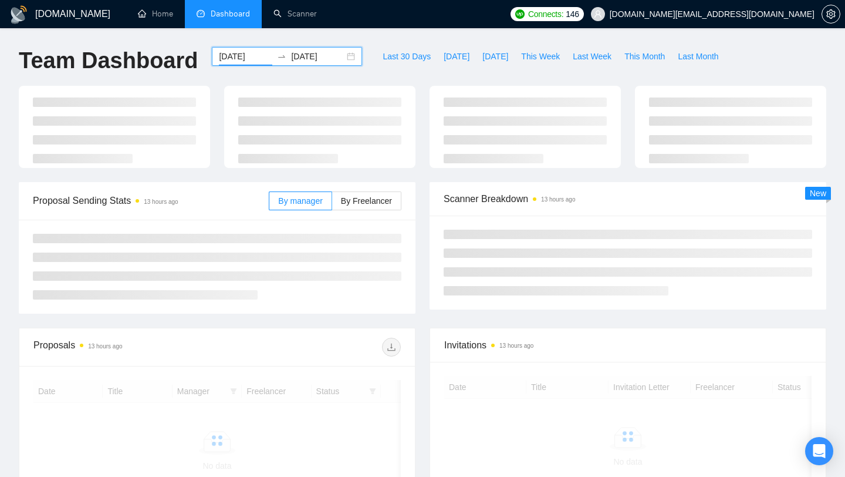  Describe the element at coordinates (628, 198) in the screenshot. I see `span: Scanner Breakdown` at that location.